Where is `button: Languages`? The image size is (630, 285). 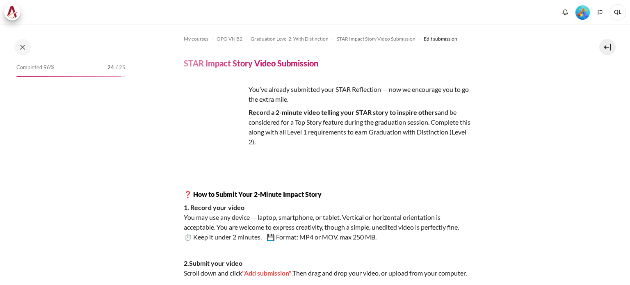 button: Languages is located at coordinates (600, 12).